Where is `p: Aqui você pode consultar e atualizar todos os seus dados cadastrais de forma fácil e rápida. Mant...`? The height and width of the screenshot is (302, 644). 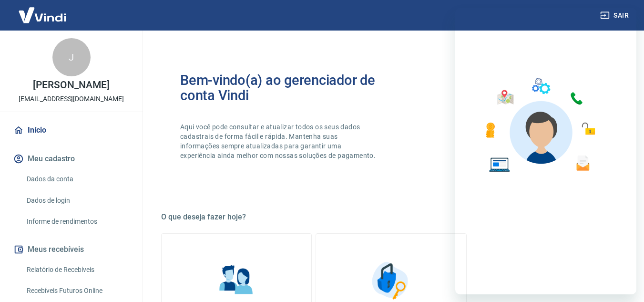 p: Aqui você pode consultar e atualizar todos os seus dados cadastrais de forma fácil e rápida. Mant... is located at coordinates (279, 141).